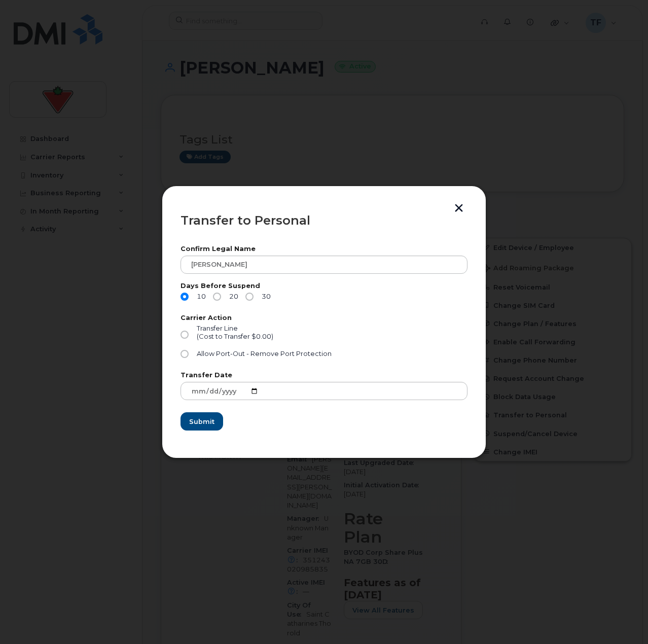  I want to click on input: 30, so click(250, 297).